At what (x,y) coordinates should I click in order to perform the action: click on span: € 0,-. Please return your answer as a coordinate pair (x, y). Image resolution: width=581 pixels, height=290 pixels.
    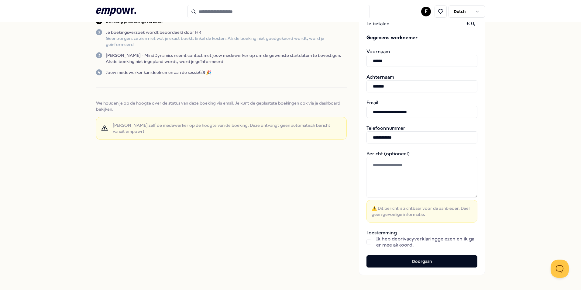
    Looking at the image, I should click on (472, 24).